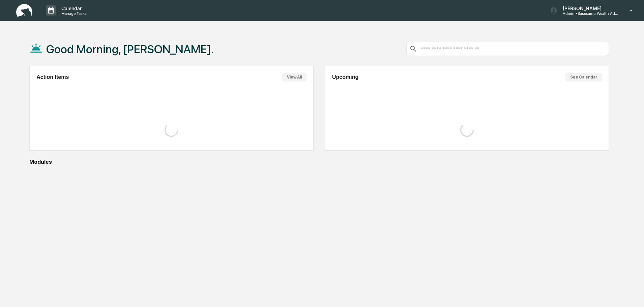 Image resolution: width=644 pixels, height=307 pixels. Describe the element at coordinates (294, 77) in the screenshot. I see `button: View All` at that location.